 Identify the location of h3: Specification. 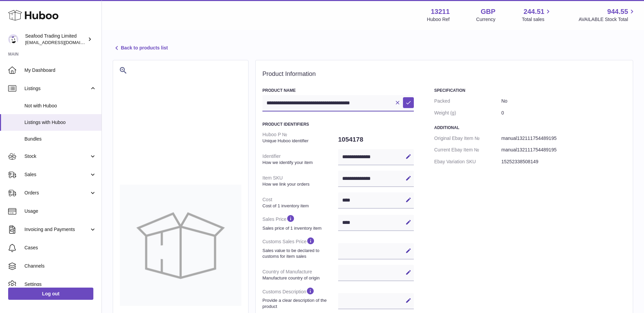
(530, 91).